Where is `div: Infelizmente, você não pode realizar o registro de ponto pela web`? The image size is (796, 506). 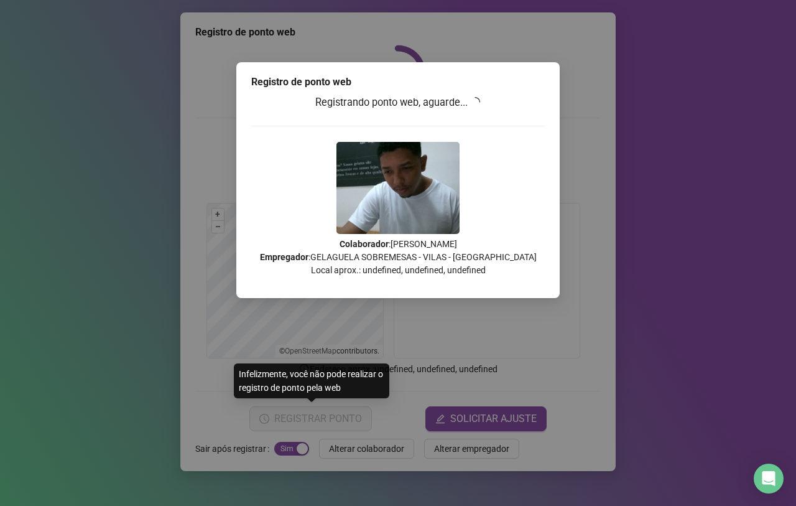 div: Infelizmente, você não pode realizar o registro de ponto pela web is located at coordinates (312, 381).